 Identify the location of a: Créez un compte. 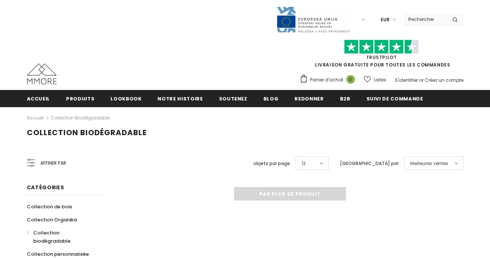
(444, 80).